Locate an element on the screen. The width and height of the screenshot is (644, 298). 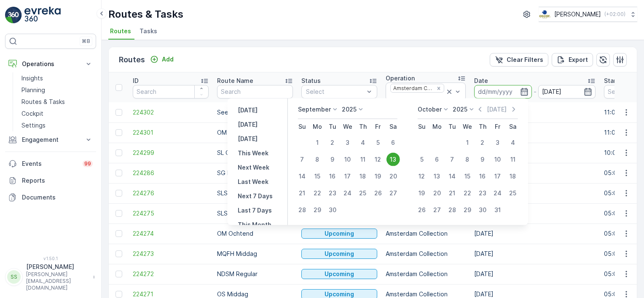
div: 10 is located at coordinates (497, 160).